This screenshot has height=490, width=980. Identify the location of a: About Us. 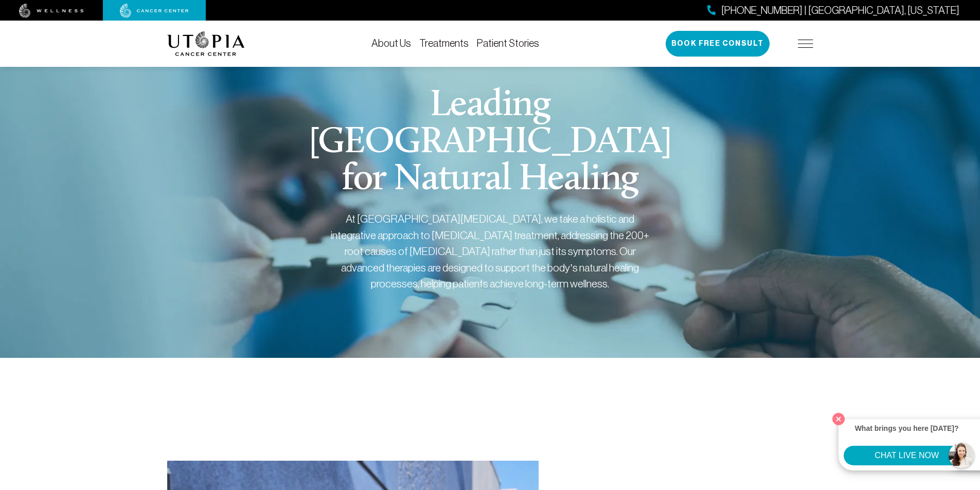
(391, 43).